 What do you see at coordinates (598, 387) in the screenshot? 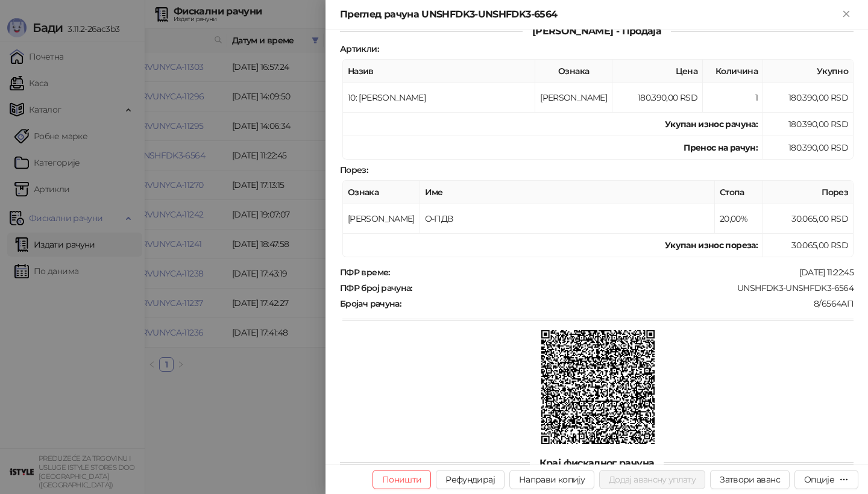
I see `img: QR код` at bounding box center [598, 387].